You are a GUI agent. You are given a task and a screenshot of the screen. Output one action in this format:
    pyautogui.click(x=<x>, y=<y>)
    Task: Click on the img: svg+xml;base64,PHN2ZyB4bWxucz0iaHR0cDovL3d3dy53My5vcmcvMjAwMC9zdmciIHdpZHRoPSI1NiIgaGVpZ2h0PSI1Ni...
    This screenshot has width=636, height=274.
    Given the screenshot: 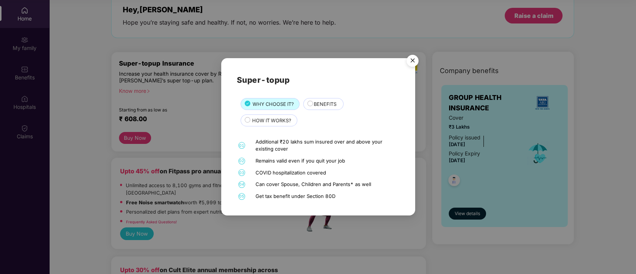 What is the action you would take?
    pyautogui.click(x=413, y=62)
    